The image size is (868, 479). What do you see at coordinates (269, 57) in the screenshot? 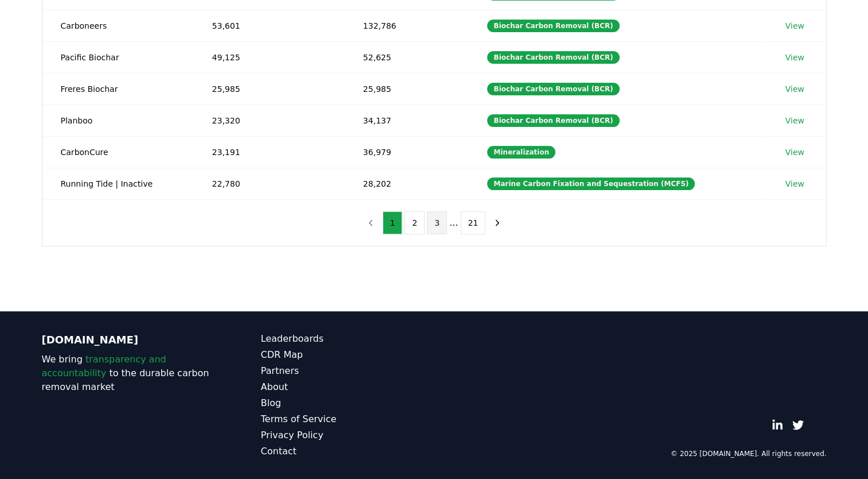
I see `td: 49,125` at bounding box center [269, 57].